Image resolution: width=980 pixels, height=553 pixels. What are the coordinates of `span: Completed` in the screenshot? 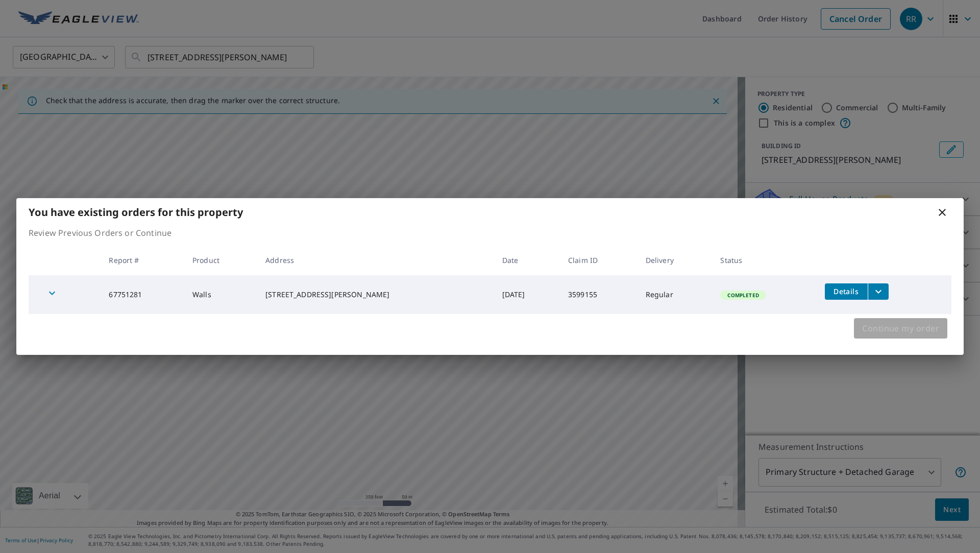 It's located at (743, 295).